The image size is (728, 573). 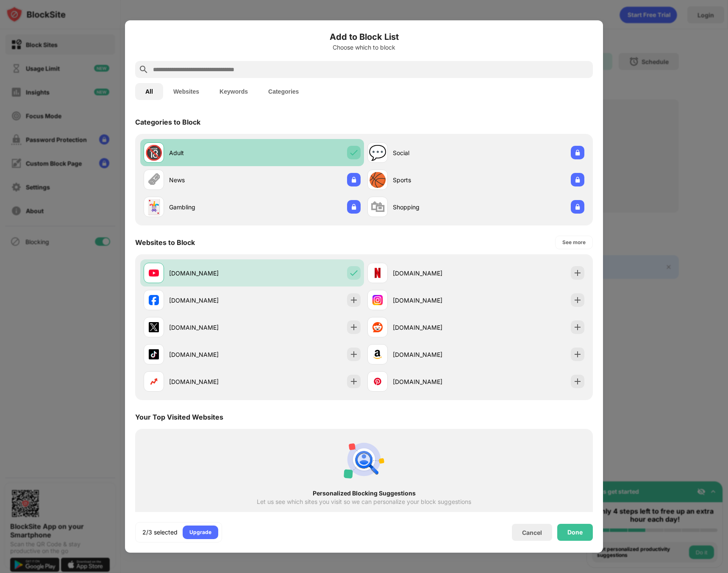 What do you see at coordinates (573, 242) in the screenshot?
I see `div: See more` at bounding box center [573, 242].